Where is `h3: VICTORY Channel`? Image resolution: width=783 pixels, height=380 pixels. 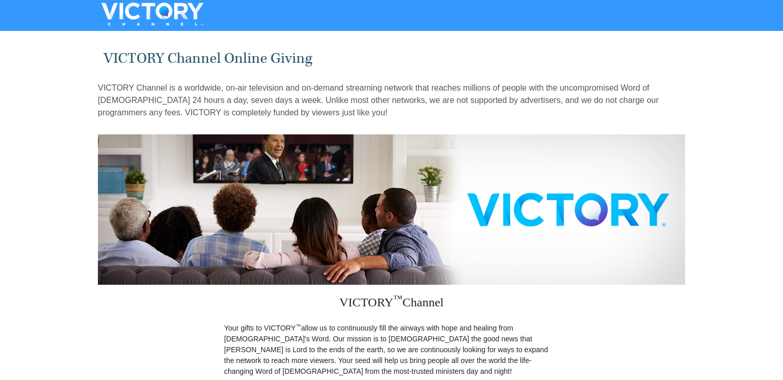 h3: VICTORY Channel is located at coordinates (391, 304).